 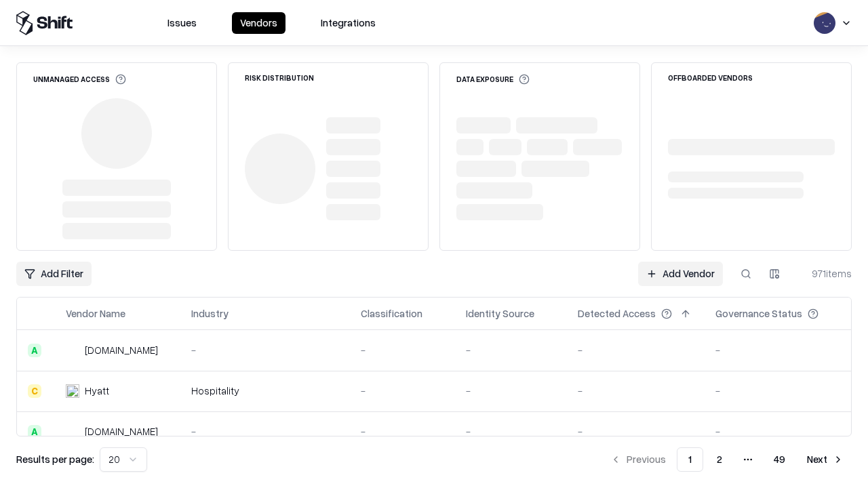 I want to click on button: 2, so click(x=719, y=460).